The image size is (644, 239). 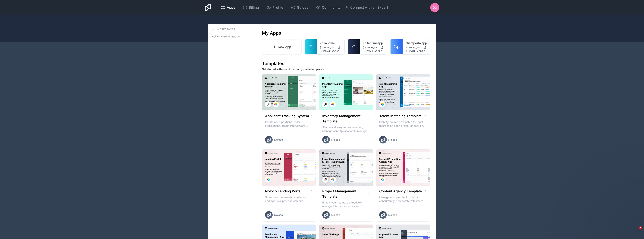 I want to click on a: collabtime, so click(x=331, y=43).